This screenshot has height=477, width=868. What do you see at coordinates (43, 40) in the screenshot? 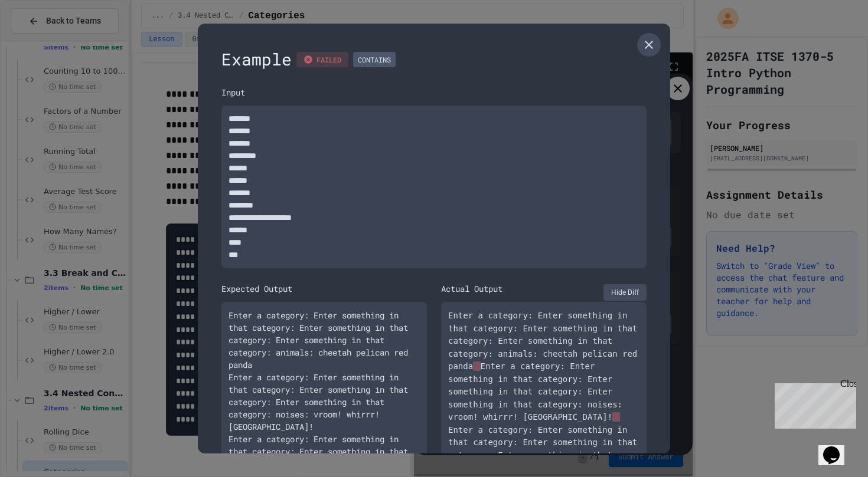
I see `div: Chat with us now!Close` at bounding box center [43, 40].